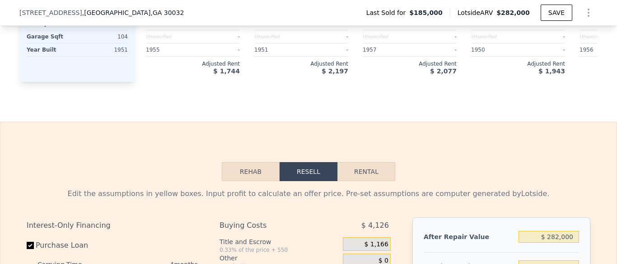 This screenshot has height=264, width=617. Describe the element at coordinates (169, 50) in the screenshot. I see `div: 1955` at that location.